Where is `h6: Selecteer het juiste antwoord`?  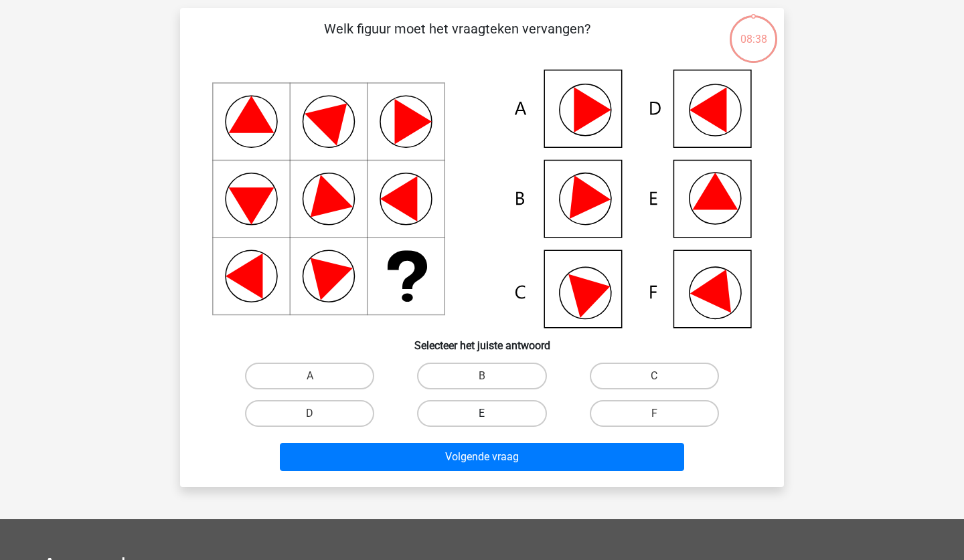 h6: Selecteer het juiste antwoord is located at coordinates (482, 340).